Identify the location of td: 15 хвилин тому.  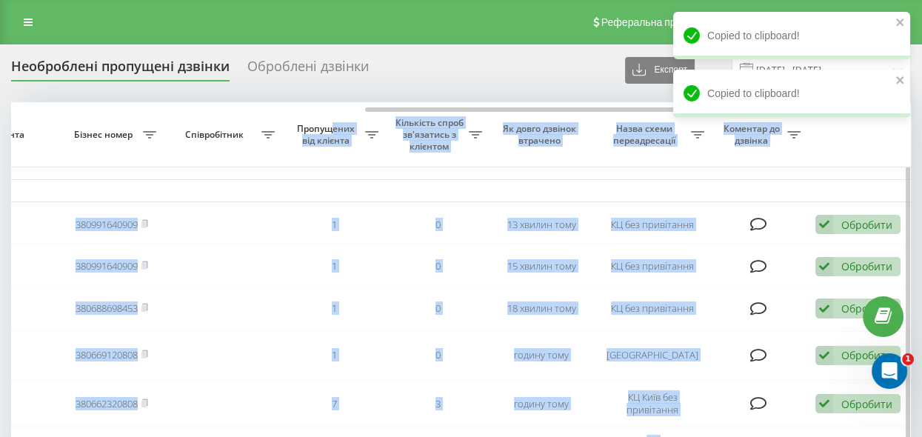
(541, 266).